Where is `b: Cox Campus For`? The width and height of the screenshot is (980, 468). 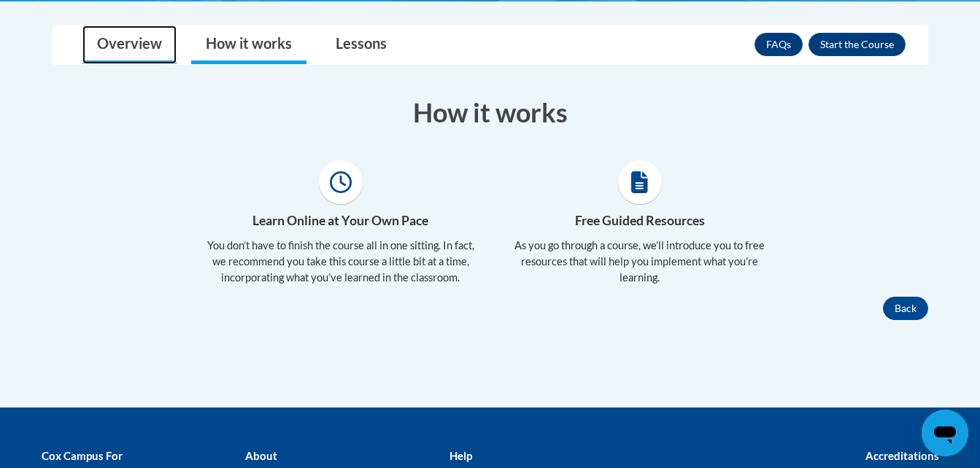
b: Cox Campus For is located at coordinates (82, 455).